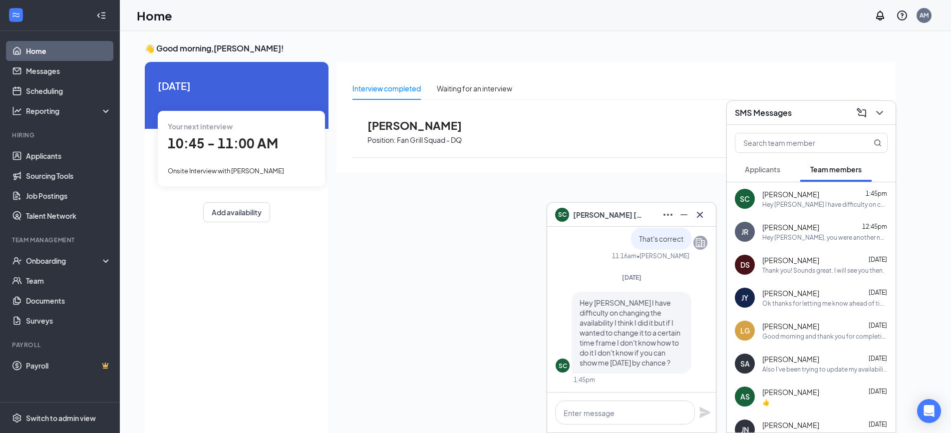  What do you see at coordinates (68, 366) in the screenshot?
I see `a: PayrollCrown` at bounding box center [68, 366].